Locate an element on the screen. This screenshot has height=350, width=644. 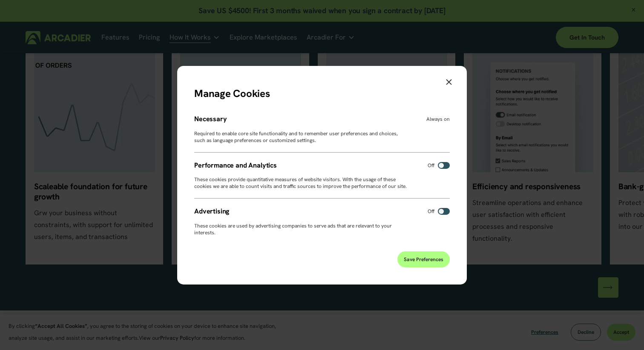
div: Chat Widget is located at coordinates (623, 330).